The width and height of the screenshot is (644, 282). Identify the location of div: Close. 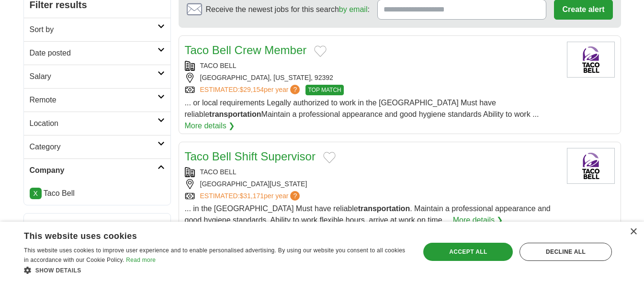
(633, 231).